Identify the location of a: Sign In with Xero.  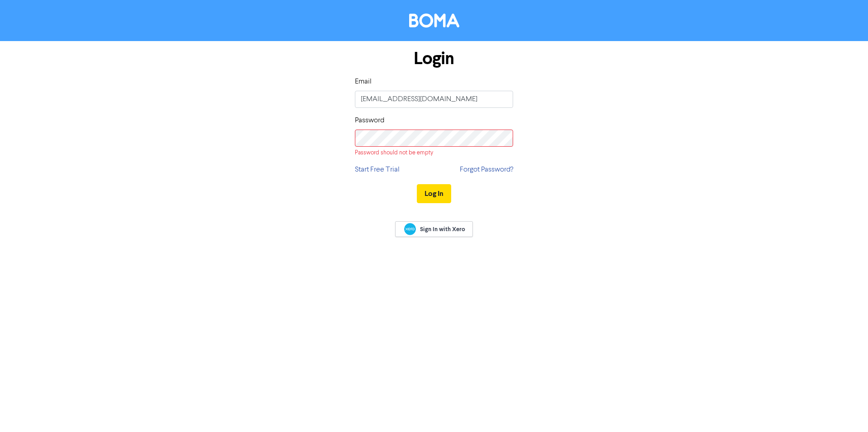
(434, 229).